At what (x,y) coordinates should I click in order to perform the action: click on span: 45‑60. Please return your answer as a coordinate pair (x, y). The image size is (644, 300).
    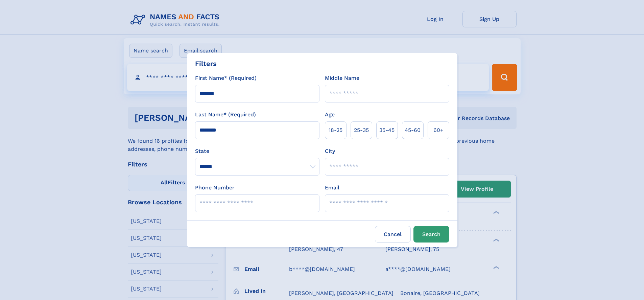
    Looking at the image, I should click on (412, 131).